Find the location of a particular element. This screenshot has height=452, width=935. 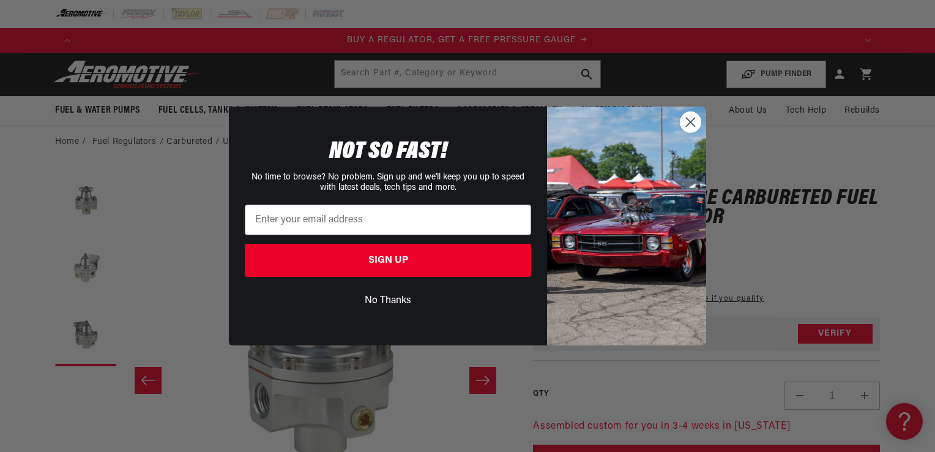

input: Enter your email address is located at coordinates (388, 220).